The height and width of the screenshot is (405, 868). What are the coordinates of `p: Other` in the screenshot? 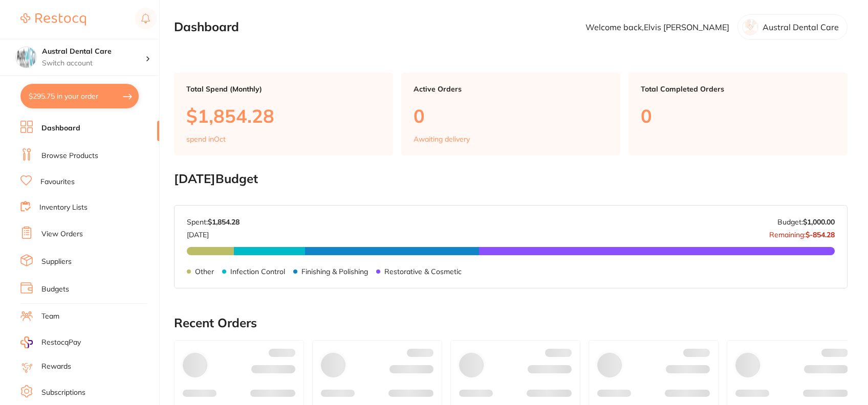 It's located at (204, 272).